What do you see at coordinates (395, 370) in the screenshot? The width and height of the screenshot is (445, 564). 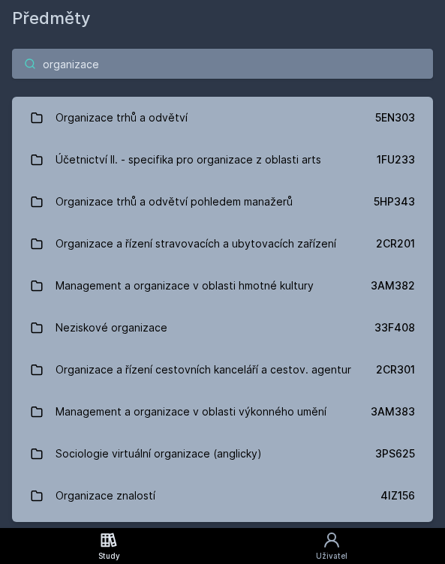 I see `div: 2CR301` at bounding box center [395, 370].